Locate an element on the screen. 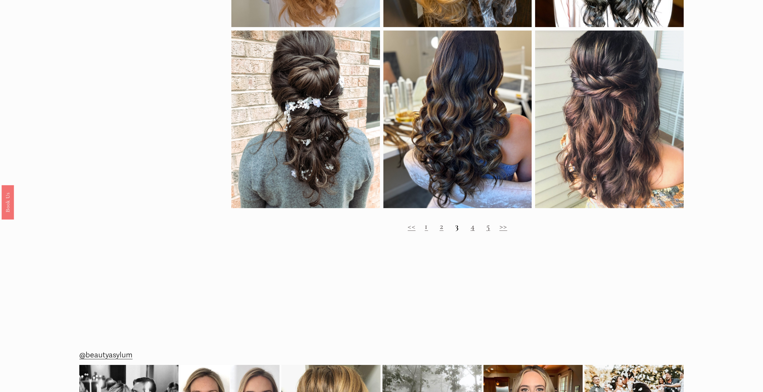 The width and height of the screenshot is (763, 392). a: 5 is located at coordinates (489, 226).